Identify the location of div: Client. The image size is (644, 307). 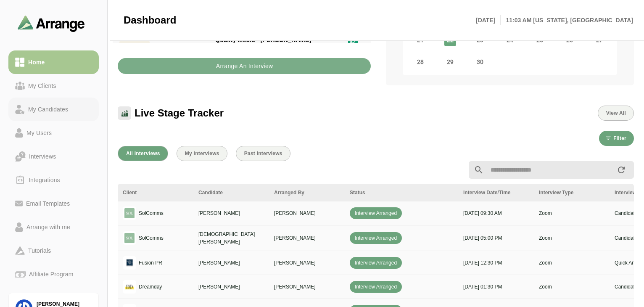
(156, 192).